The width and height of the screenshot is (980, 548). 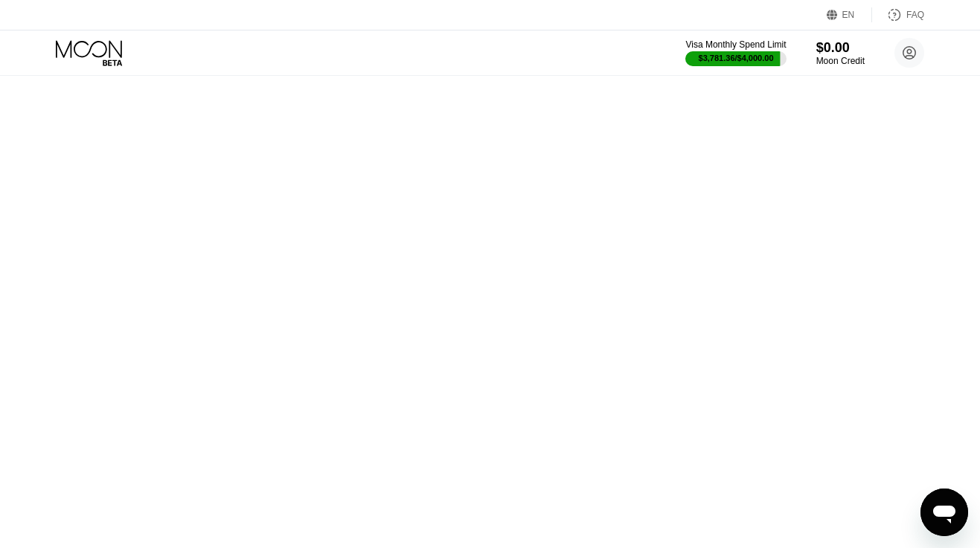 What do you see at coordinates (737, 58) in the screenshot?
I see `div: $3,781.36 / $4,000.00` at bounding box center [737, 58].